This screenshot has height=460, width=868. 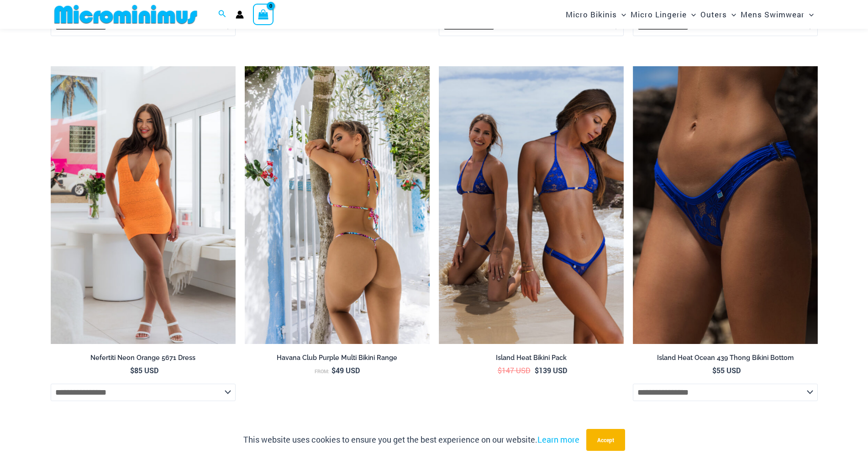 I want to click on h2: Island Heat Bikini Pack, so click(x=532, y=358).